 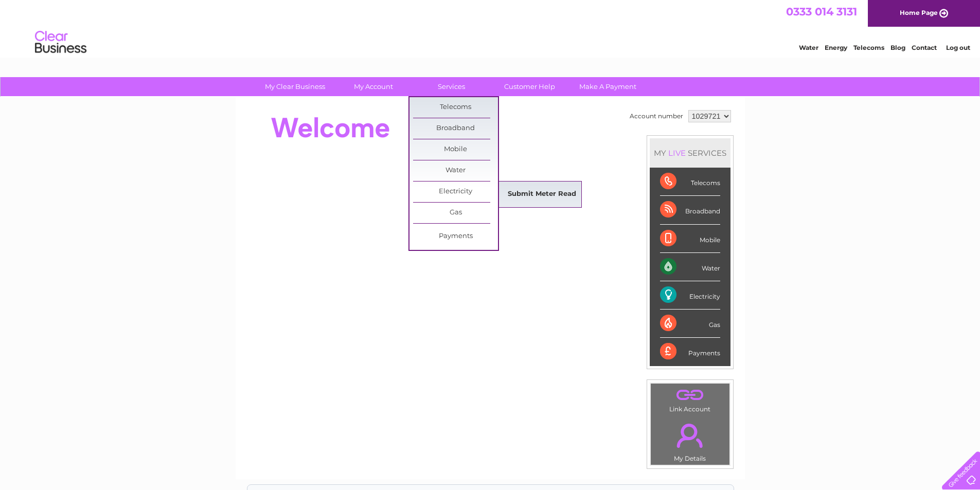 What do you see at coordinates (822, 11) in the screenshot?
I see `span: 0333 014 3131` at bounding box center [822, 11].